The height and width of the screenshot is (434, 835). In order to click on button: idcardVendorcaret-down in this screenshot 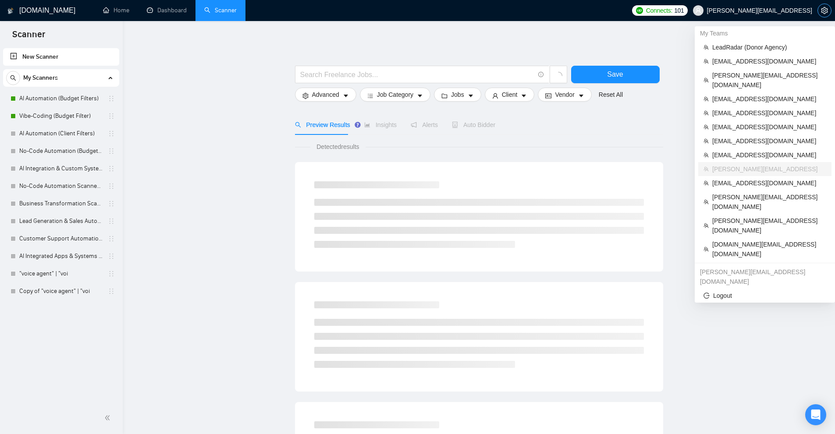, I will do `click(565, 95)`.